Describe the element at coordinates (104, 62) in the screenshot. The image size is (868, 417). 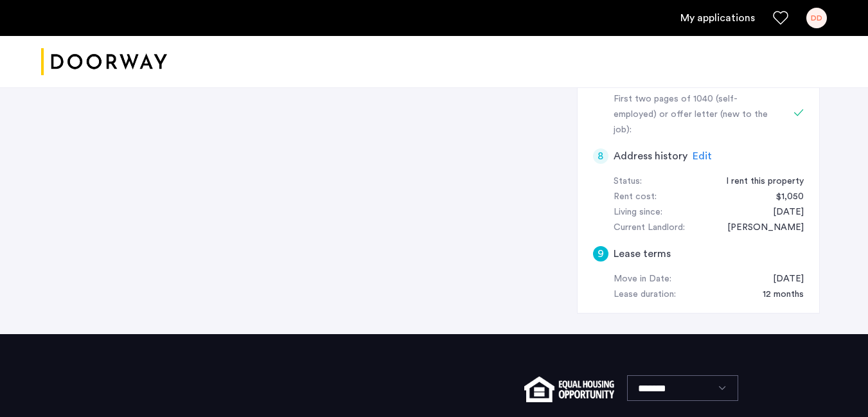
I see `img: logo` at that location.